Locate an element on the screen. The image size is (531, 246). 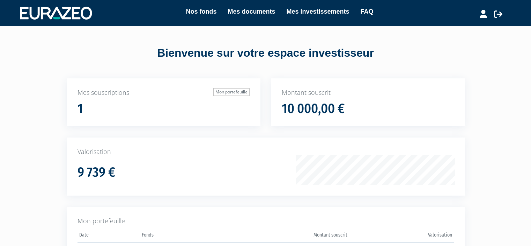
p: Mon portefeuille is located at coordinates (266, 221).